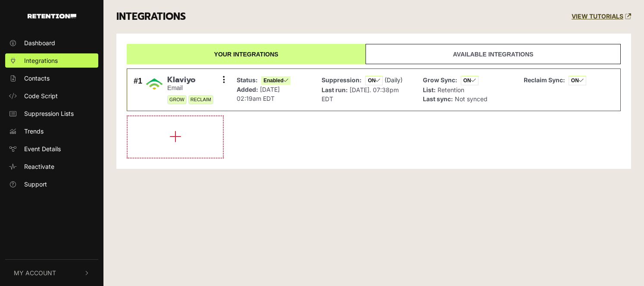  I want to click on a: Contacts, so click(52, 78).